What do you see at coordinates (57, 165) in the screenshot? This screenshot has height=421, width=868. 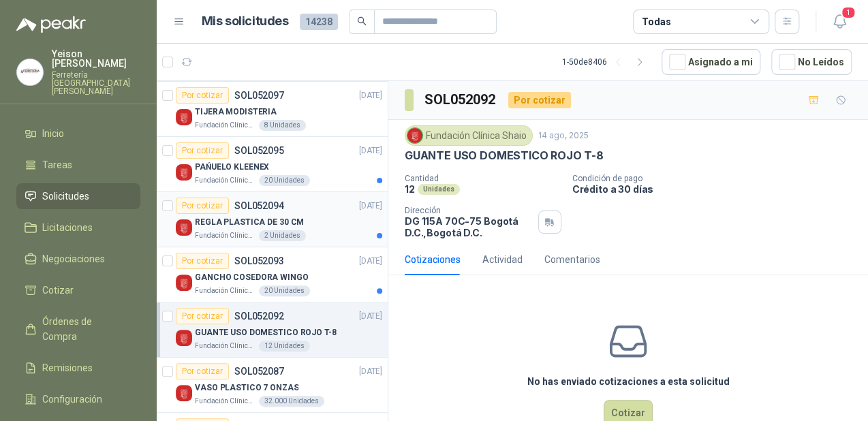 I see `span: Tareas` at bounding box center [57, 165].